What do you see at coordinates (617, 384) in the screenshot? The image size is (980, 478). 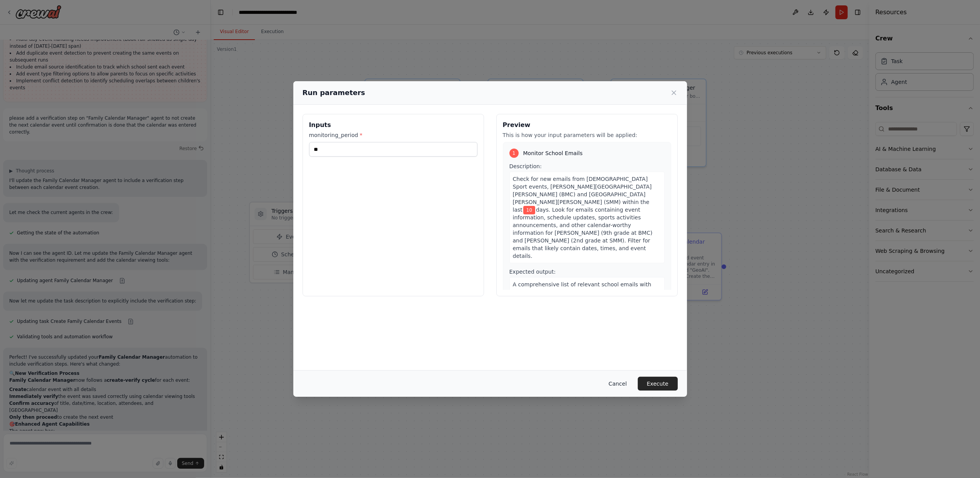 I see `button: Cancel` at bounding box center [617, 384].